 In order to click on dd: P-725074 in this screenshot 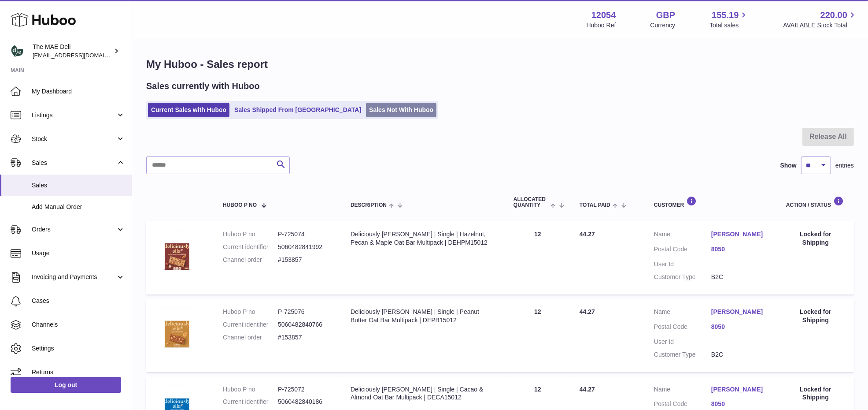, I will do `click(305, 234)`.